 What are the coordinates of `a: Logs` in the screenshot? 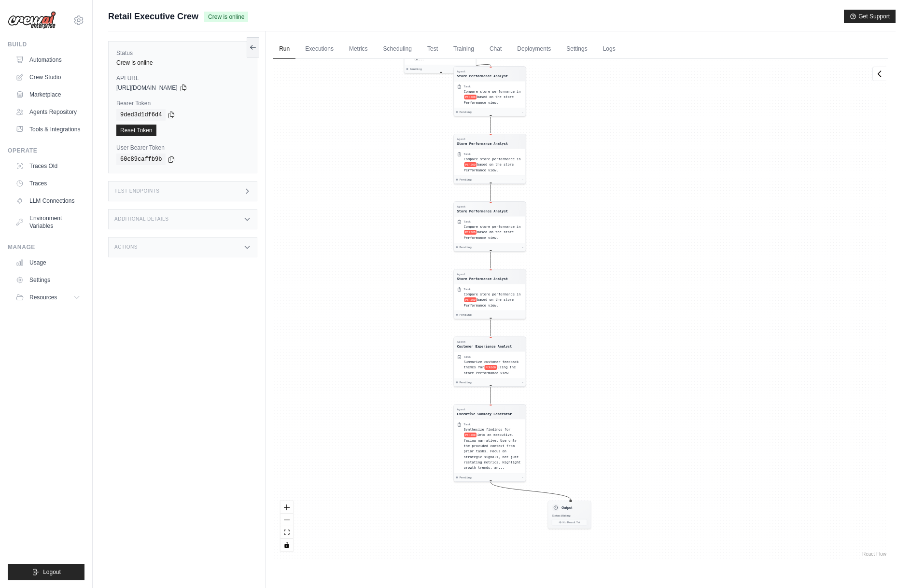 It's located at (609, 49).